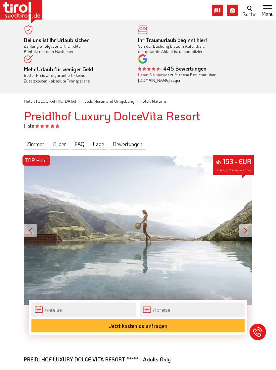  I want to click on div: Hotel, so click(138, 126).